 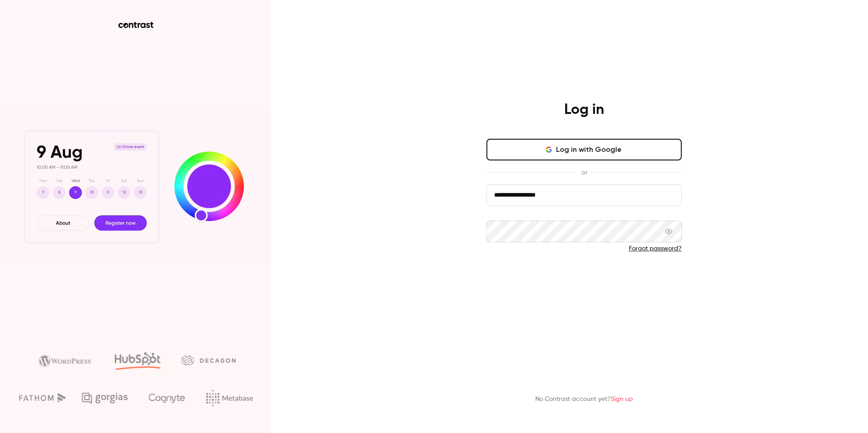 What do you see at coordinates (622, 399) in the screenshot?
I see `a: Sign up` at bounding box center [622, 399].